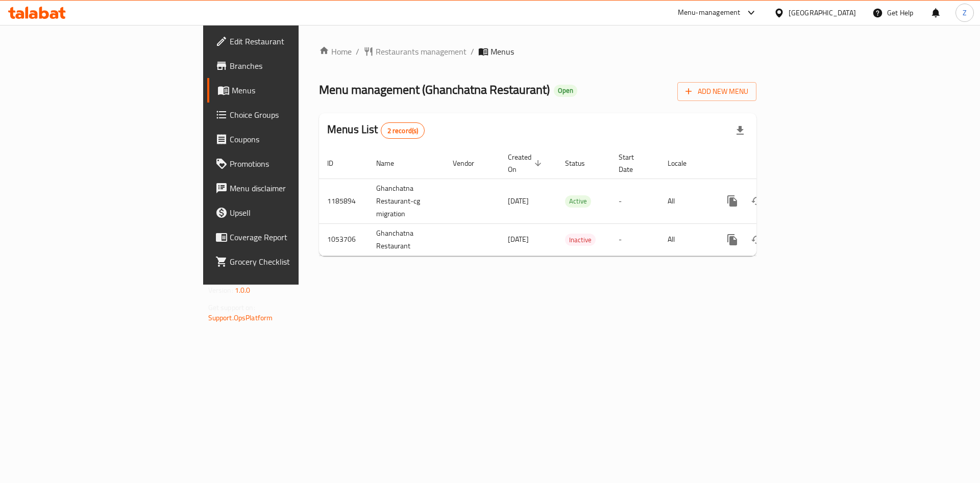  Describe the element at coordinates (421, 52) in the screenshot. I see `span: Restaurants management` at that location.